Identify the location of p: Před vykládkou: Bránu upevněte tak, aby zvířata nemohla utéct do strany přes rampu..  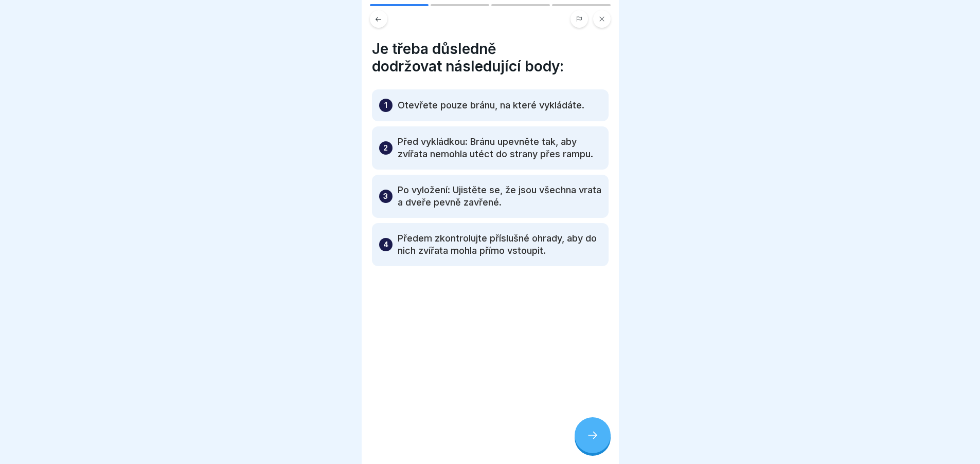
(500, 148).